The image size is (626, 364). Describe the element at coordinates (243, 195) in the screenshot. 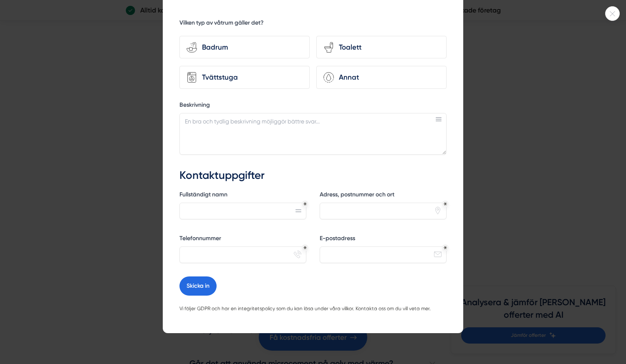

I see `label: Fullständigt namn` at that location.